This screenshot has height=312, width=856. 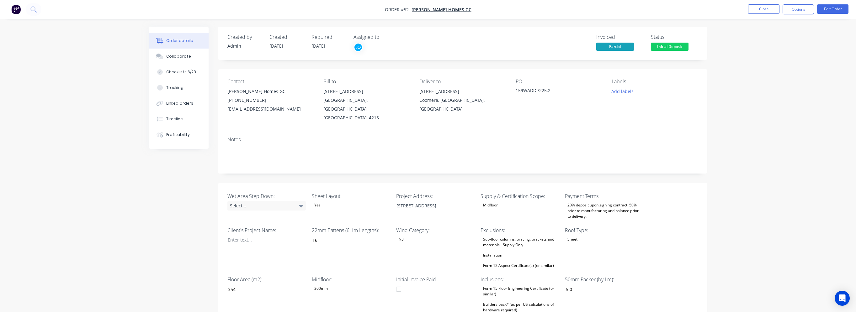 I want to click on label: Client's Project Name:, so click(x=267, y=231).